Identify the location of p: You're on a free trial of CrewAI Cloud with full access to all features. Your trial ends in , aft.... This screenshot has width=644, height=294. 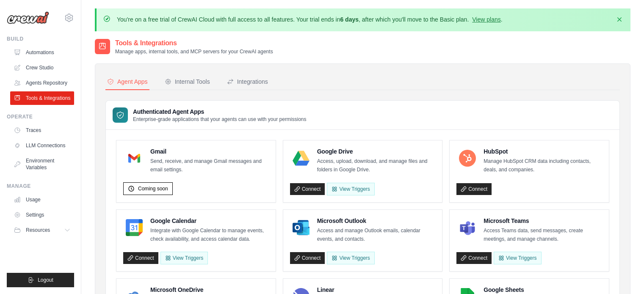
(309, 20).